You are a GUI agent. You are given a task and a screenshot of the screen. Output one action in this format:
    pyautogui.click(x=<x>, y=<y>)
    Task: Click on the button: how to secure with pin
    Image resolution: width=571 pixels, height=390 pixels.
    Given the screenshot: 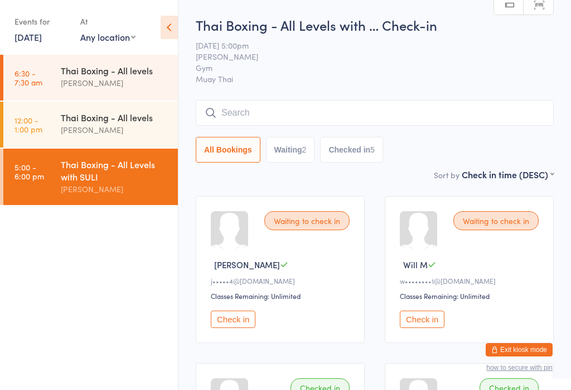 What is the action you would take?
    pyautogui.click(x=520, y=367)
    